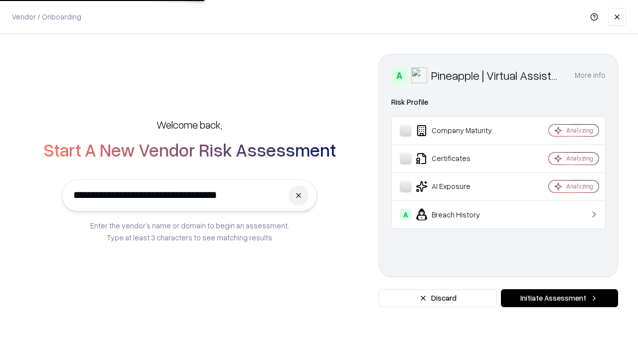 The width and height of the screenshot is (638, 359). What do you see at coordinates (459, 131) in the screenshot?
I see `div: Company Maturity` at bounding box center [459, 131].